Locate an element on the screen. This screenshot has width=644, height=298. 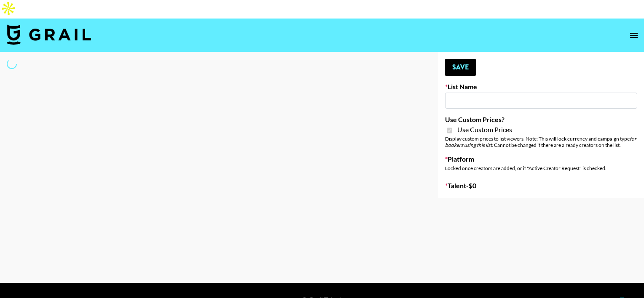
span: Use Custom Prices is located at coordinates (485, 130).